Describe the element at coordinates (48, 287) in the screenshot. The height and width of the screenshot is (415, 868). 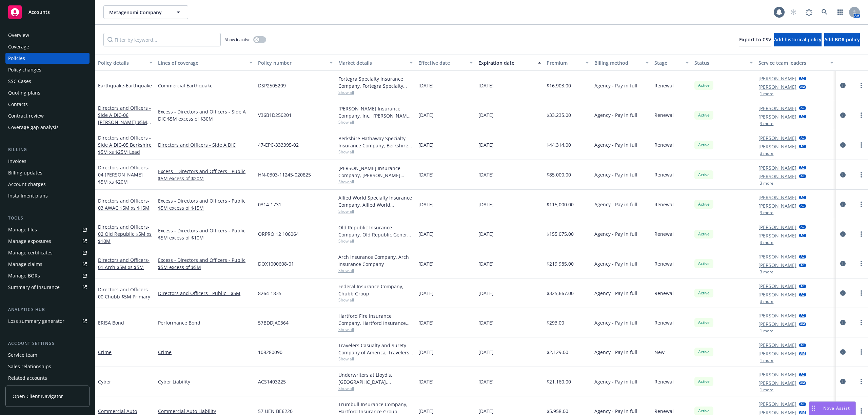
I see `a: Summary of insurance` at that location.